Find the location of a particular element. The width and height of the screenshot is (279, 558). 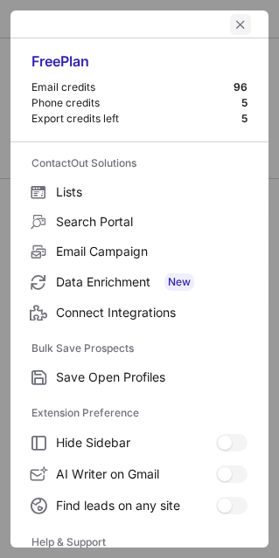

span: Find leads on any site is located at coordinates (135, 506).